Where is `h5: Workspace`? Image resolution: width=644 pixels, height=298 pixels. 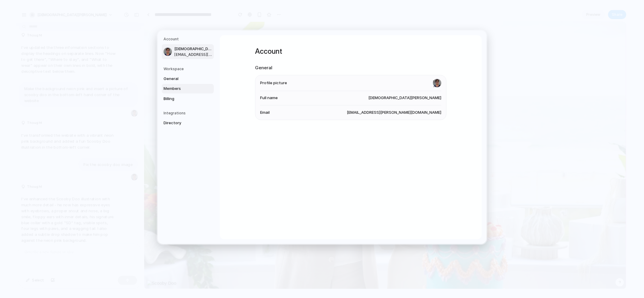
h5: Workspace is located at coordinates (188, 69).